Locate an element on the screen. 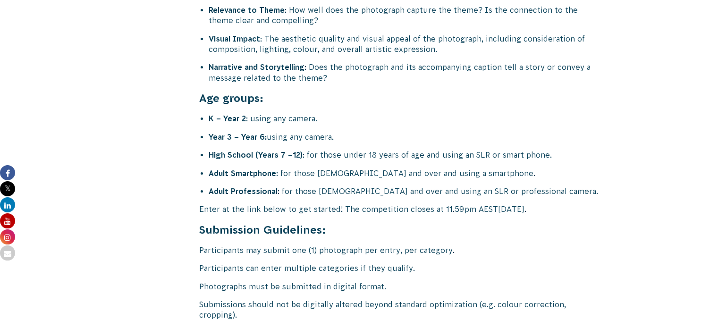  li: : Does the photograph and its accompanying caption tell a story or convey a message related to th... is located at coordinates (406, 72).